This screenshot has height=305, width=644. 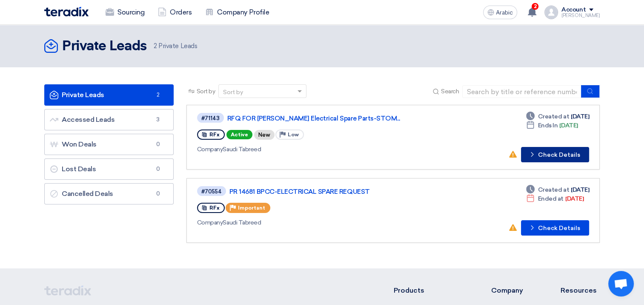 I want to click on font: Lost Deals, so click(x=73, y=169).